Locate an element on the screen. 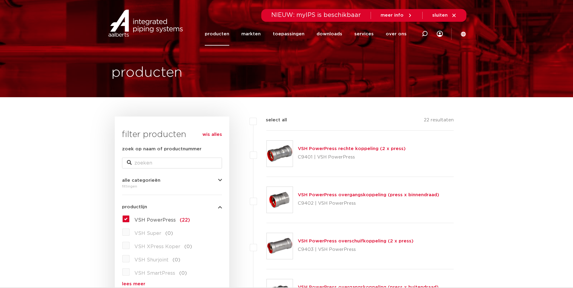  span: VSH Shurjoint is located at coordinates (151, 260).